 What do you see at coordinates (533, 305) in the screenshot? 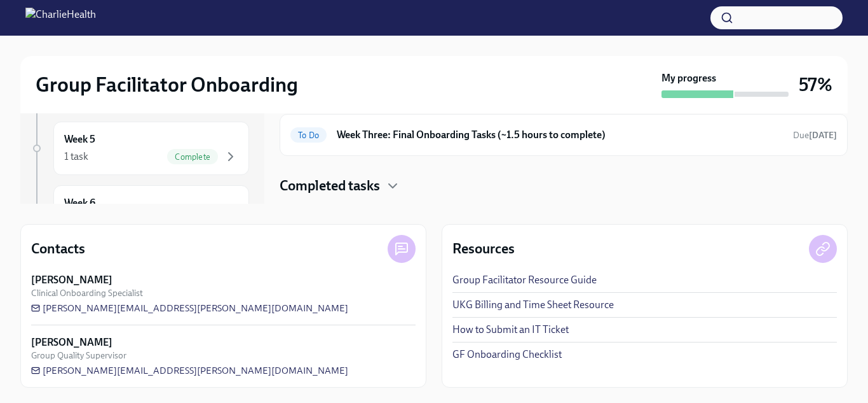
I see `a: UKG Billing and Time Sheet Resource` at bounding box center [533, 305].